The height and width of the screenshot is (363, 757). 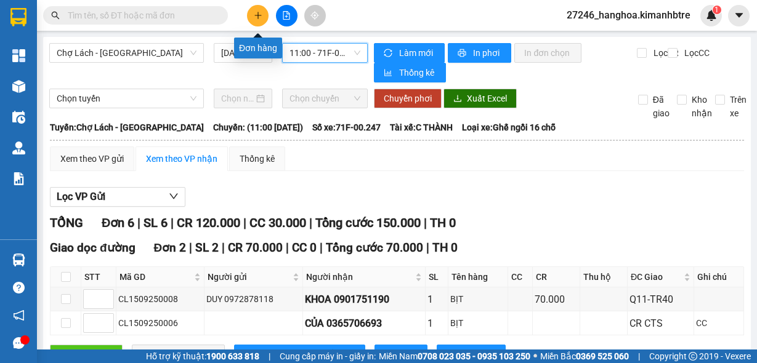 What do you see at coordinates (18, 288) in the screenshot?
I see `span: question-circle` at bounding box center [18, 288].